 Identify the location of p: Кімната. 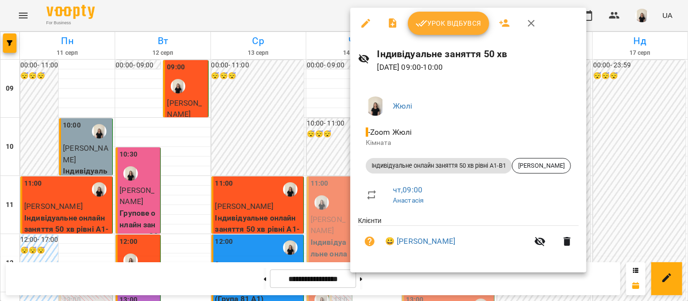
(469, 143).